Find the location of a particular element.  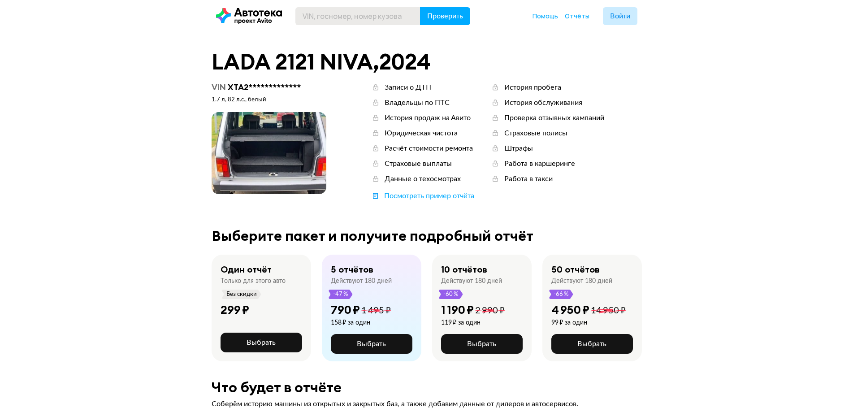

div: Соберём историю машины из открытых и закрытых баз, а также добавим данные от дилеров и автосервисов. is located at coordinates (427, 404).